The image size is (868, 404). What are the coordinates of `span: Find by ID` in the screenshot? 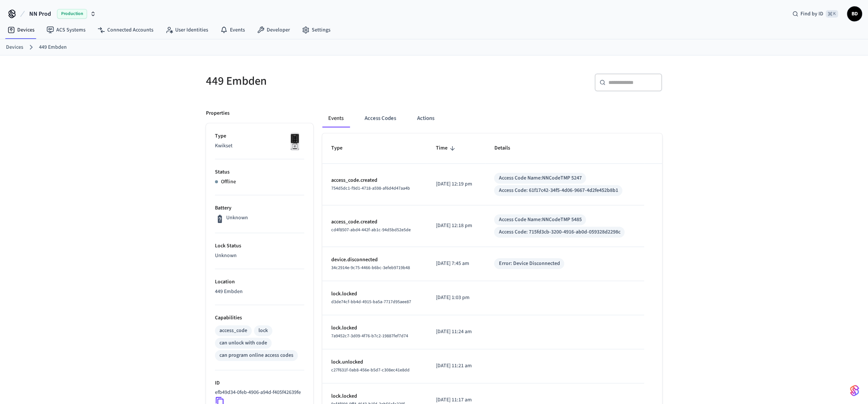 It's located at (811, 14).